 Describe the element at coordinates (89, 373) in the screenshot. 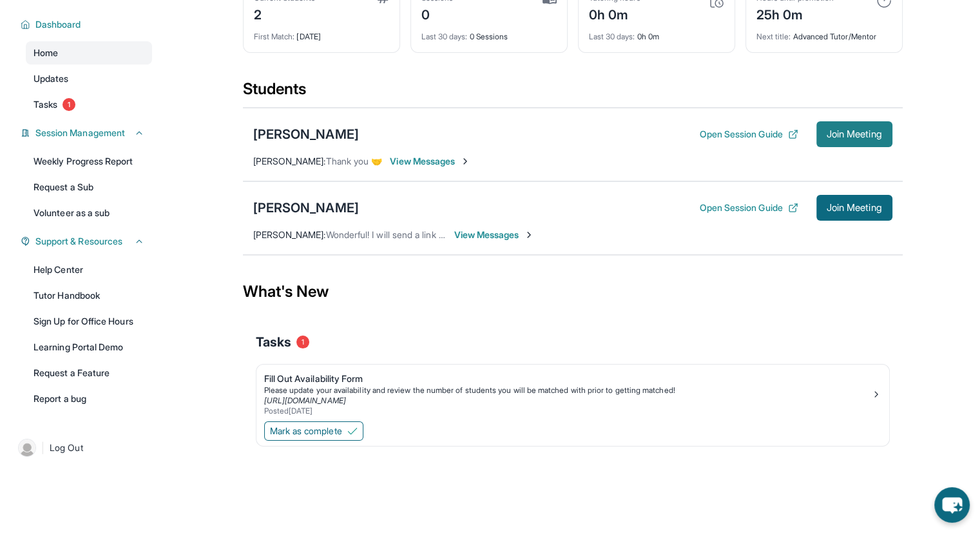

I see `a: Request a Feature` at that location.